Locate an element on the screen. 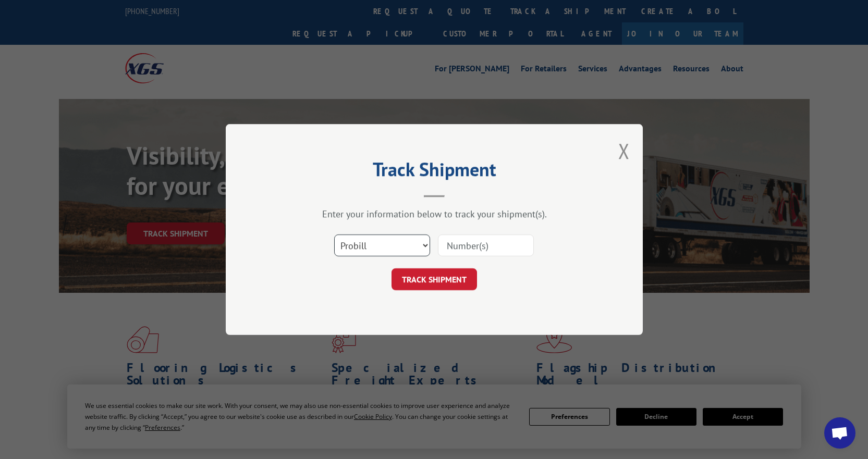 This screenshot has height=459, width=868. button: TRACK SHIPMENT is located at coordinates (434, 280).